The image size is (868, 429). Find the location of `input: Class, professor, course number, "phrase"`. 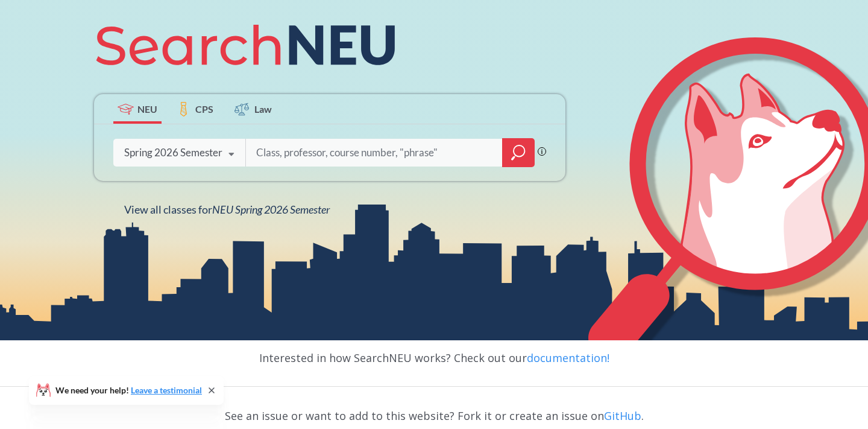

input: Class, professor, course number, "phrase" is located at coordinates (374, 152).